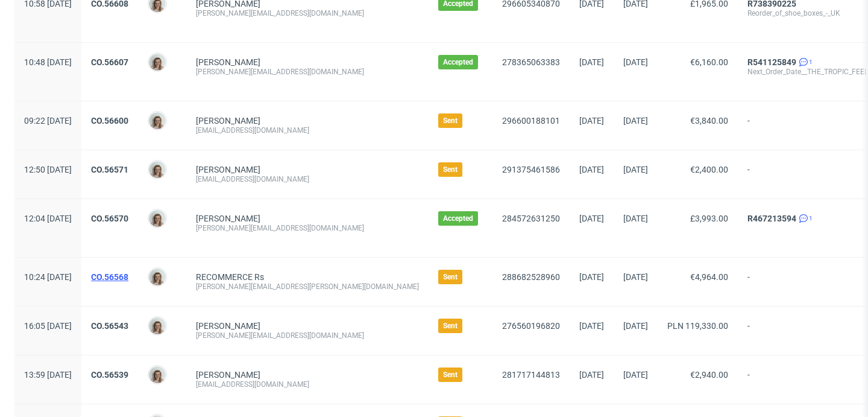 The height and width of the screenshot is (417, 868). Describe the element at coordinates (110, 326) in the screenshot. I see `a: CO.56543` at that location.